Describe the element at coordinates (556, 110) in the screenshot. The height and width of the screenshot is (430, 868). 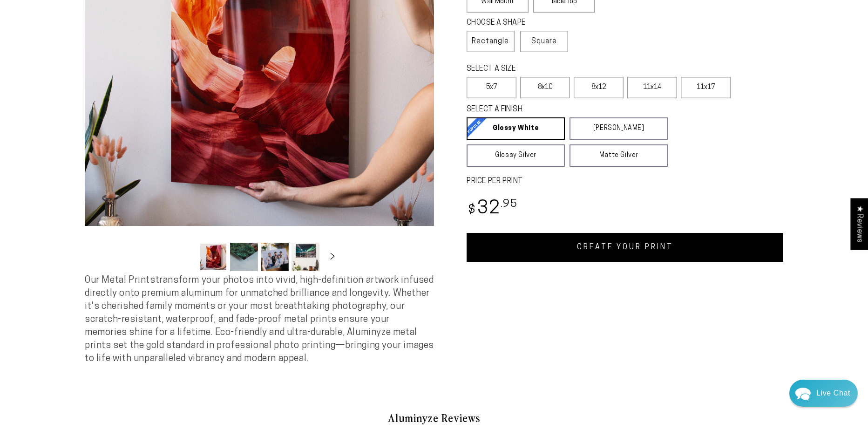
I see `legend: SELECT A FINISH` at that location.